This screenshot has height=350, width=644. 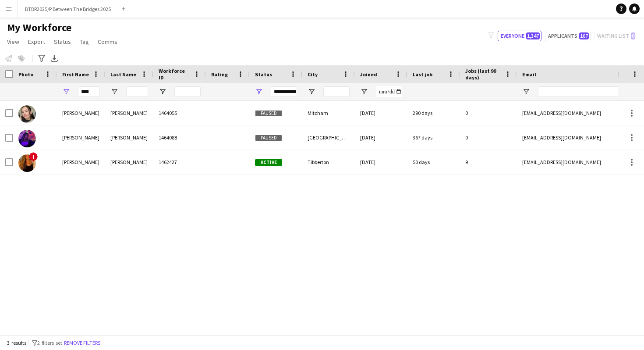 What do you see at coordinates (37, 42) in the screenshot?
I see `a: Export` at bounding box center [37, 42].